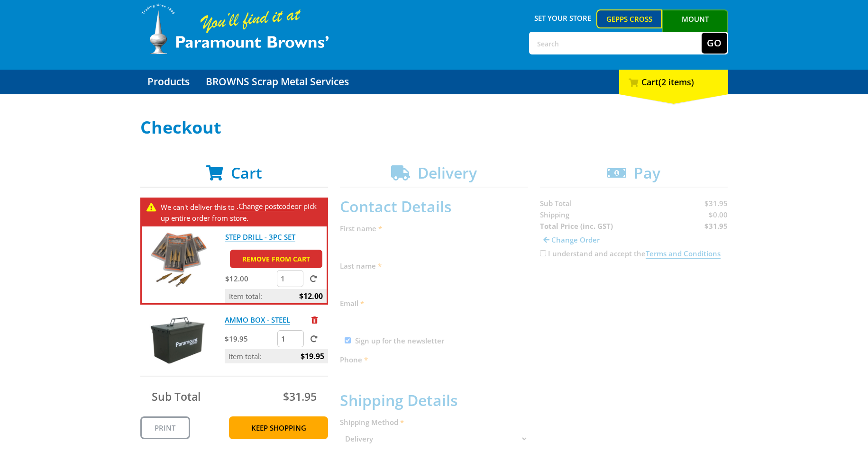 The image size is (868, 451). I want to click on input: Search, so click(616, 43).